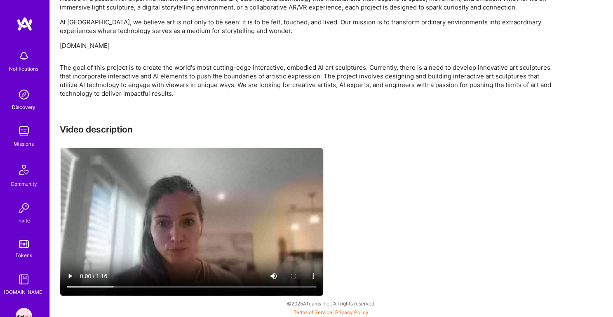  I want to click on a: Terms of Service, so click(313, 312).